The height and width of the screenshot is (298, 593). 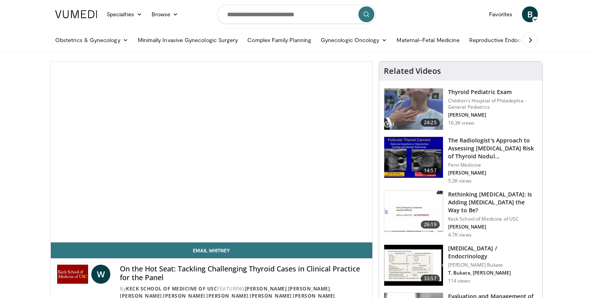 I want to click on p: 114 views, so click(x=459, y=281).